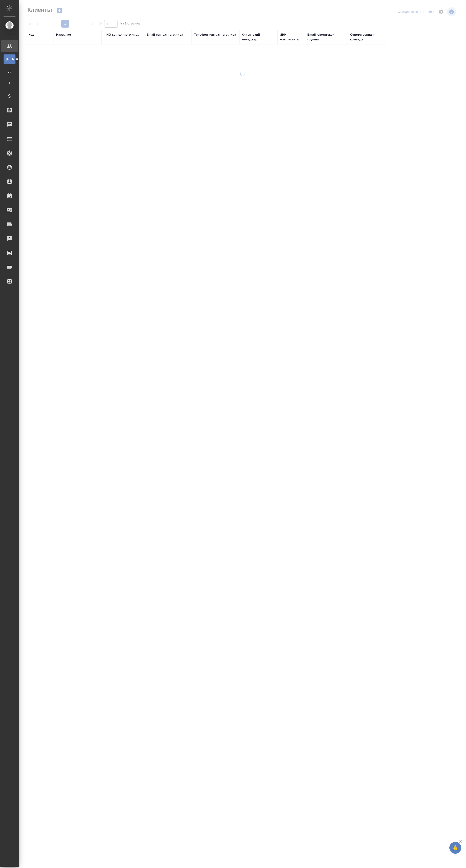  Describe the element at coordinates (291, 37) in the screenshot. I see `div: ИНН контрагента` at that location.